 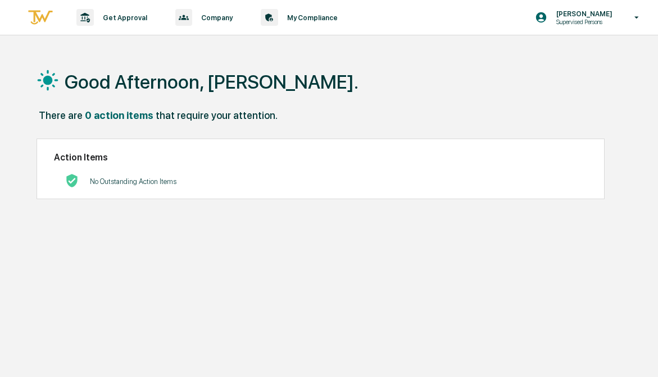 I want to click on div: There are, so click(x=61, y=115).